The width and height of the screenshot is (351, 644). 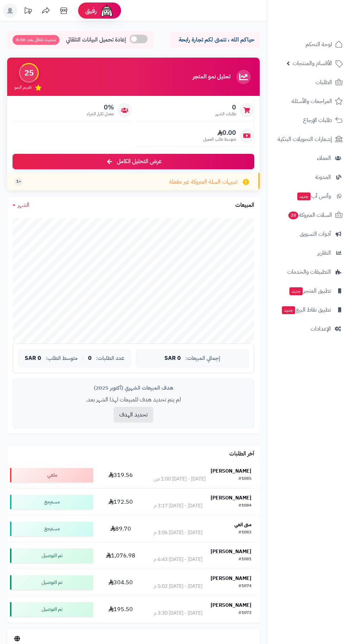 I want to click on span: الشهر, so click(x=23, y=205).